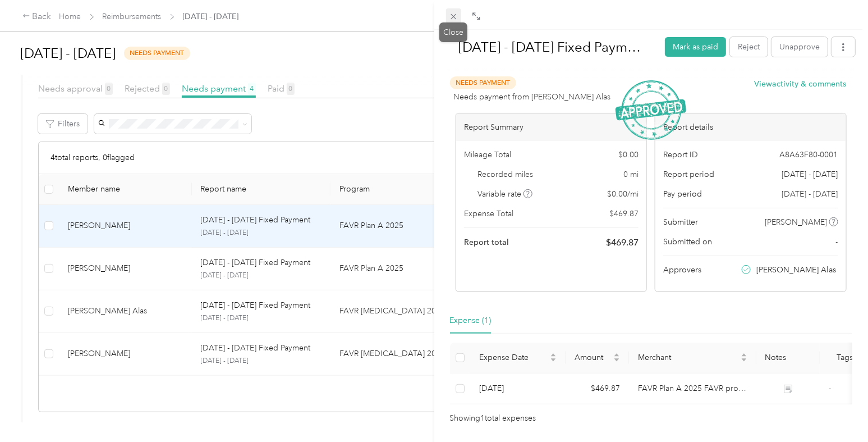  Describe the element at coordinates (471, 321) in the screenshot. I see `div: Expense (1)` at that location.